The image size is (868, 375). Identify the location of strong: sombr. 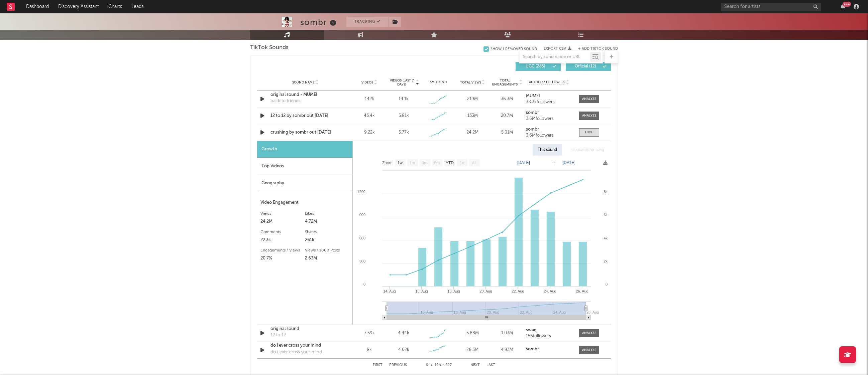
(532, 349).